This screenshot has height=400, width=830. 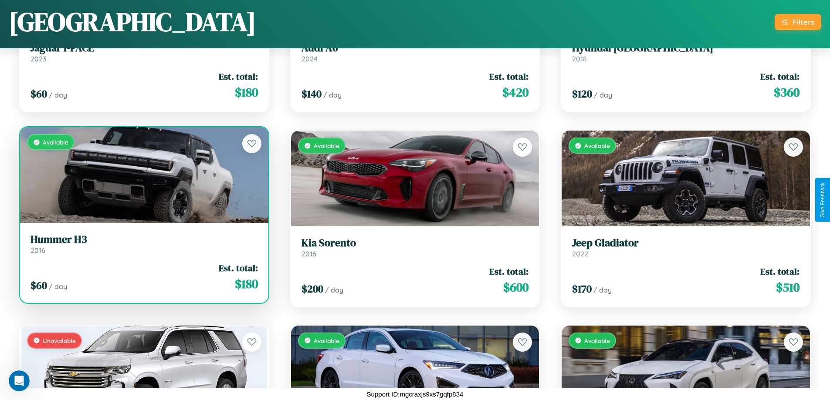 What do you see at coordinates (415, 394) in the screenshot?
I see `p: Support ID: mgcraxjs9xs7gqfp834` at bounding box center [415, 394].